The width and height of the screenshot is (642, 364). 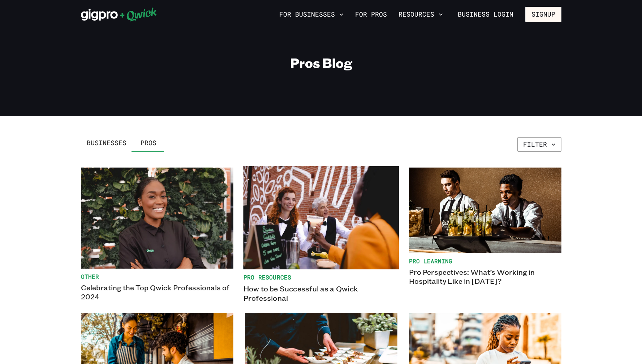 I want to click on a: OtherCelebrating the Top Qwick Professionals of 2024, so click(x=157, y=234).